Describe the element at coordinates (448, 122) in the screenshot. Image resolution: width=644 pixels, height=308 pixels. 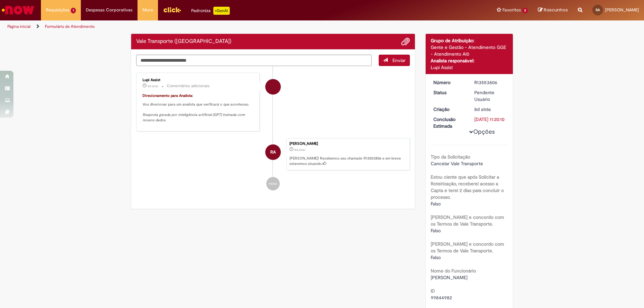
I see `dt: Conclusão Estimada` at that location.